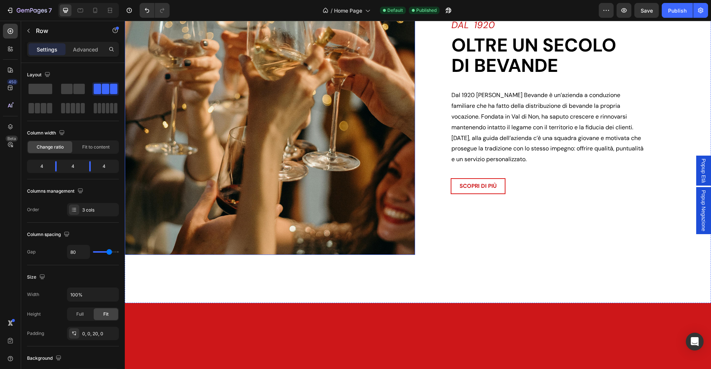 The image size is (711, 369). Describe the element at coordinates (646, 10) in the screenshot. I see `span: Save` at that location.